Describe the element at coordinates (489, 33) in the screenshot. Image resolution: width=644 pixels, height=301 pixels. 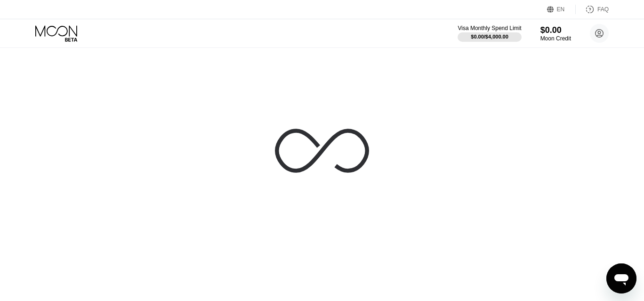
I see `div: Visa Monthly Spend Limit$0.00/$4,000.00` at that location.